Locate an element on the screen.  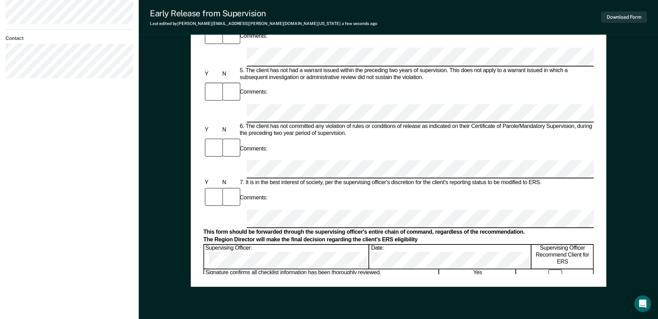
div: Signature confirms all checklist information has been thoroughly reviewed. is located at coordinates (321, 277).